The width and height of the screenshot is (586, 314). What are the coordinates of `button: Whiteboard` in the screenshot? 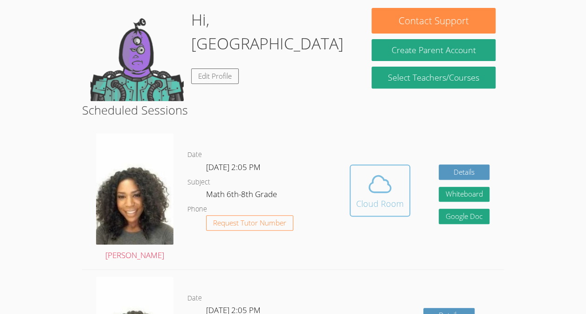 It's located at (464, 194).